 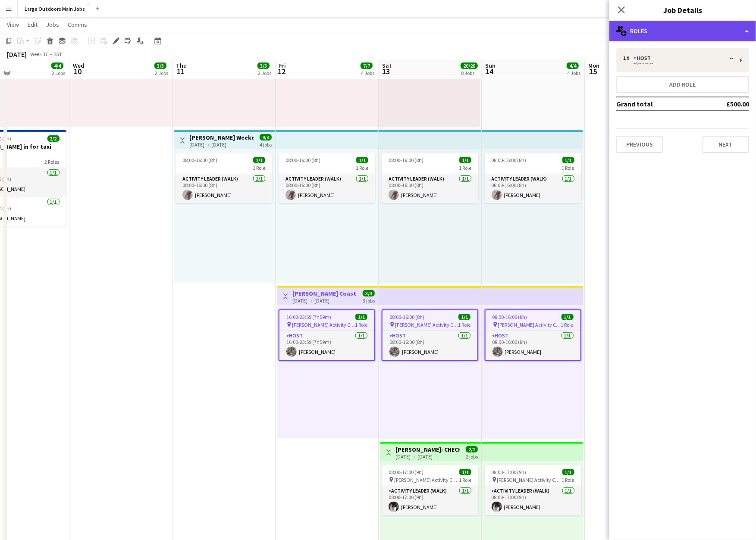 What do you see at coordinates (683, 85) in the screenshot?
I see `button: Add role` at bounding box center [683, 85].